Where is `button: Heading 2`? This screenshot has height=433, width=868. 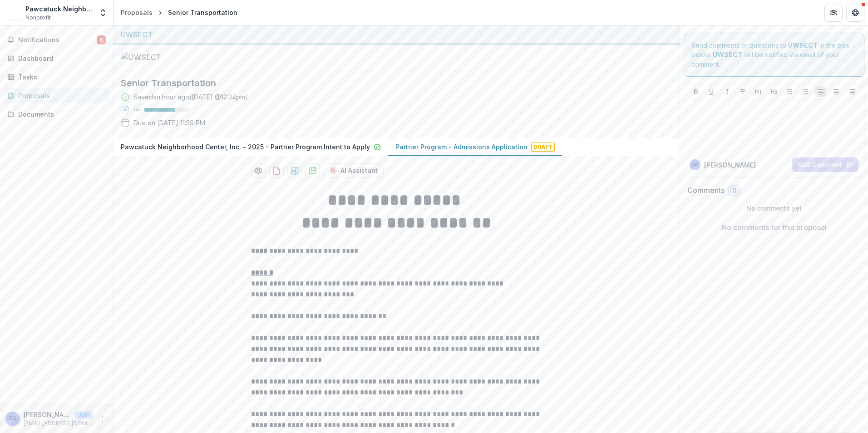 button: Heading 2 is located at coordinates (774, 92).